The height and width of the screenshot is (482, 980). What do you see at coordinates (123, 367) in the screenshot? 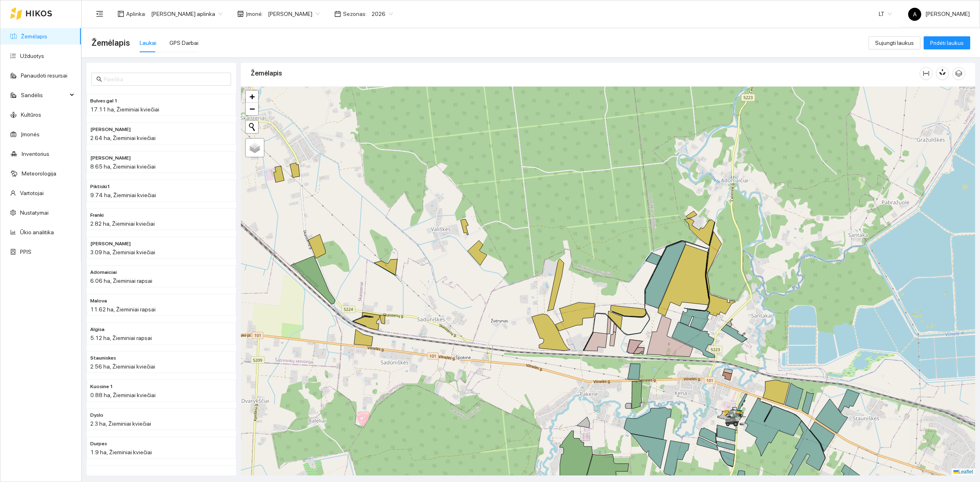
I see `span: 2.56 ha, Žieminiai kviečiai` at bounding box center [123, 367].